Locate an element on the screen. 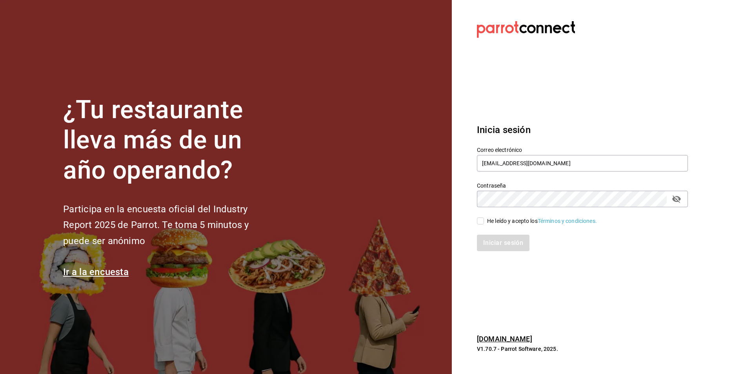  h2: Participa en la encuesta oficial del Industry Report 2025 de Parrot. Te toma 5 minutos y puede se... is located at coordinates (169, 225).